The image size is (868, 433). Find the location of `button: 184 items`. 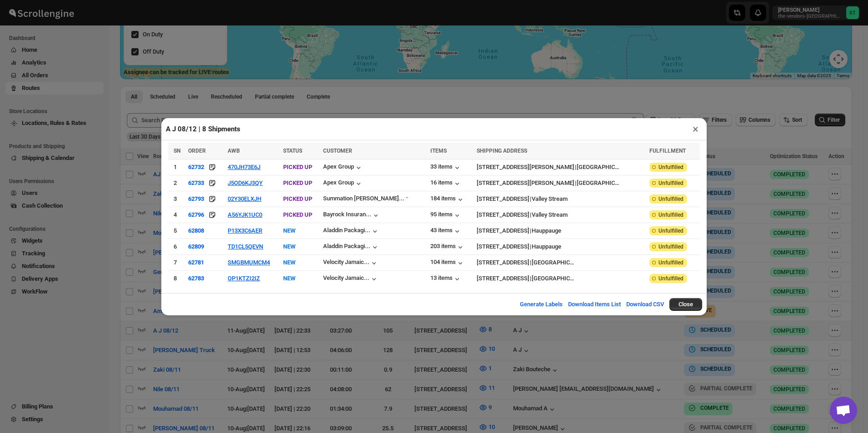

button: 184 items is located at coordinates (448, 199).